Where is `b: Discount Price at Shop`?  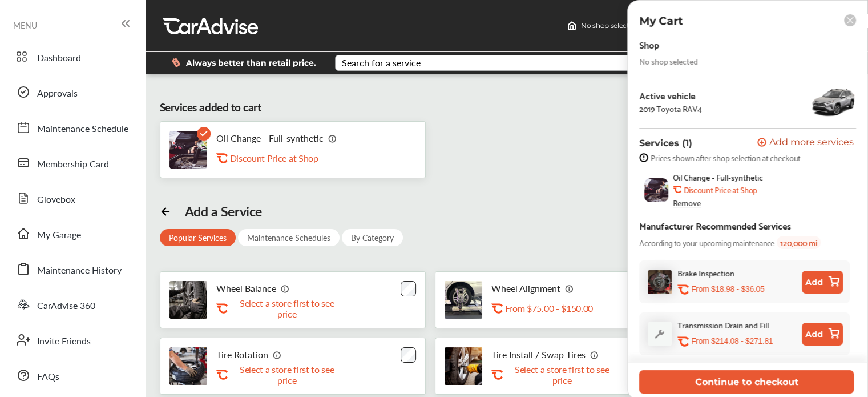
b: Discount Price at Shop is located at coordinates (720, 190).